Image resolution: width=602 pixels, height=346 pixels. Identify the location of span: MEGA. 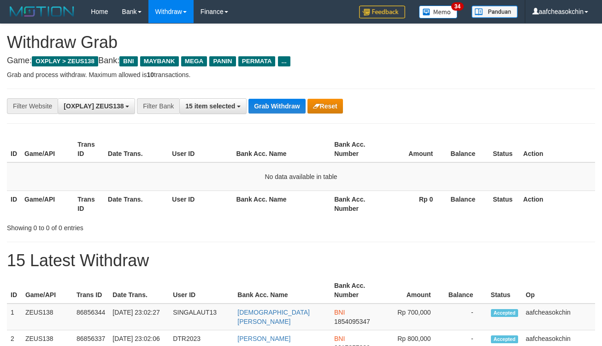
(194, 61).